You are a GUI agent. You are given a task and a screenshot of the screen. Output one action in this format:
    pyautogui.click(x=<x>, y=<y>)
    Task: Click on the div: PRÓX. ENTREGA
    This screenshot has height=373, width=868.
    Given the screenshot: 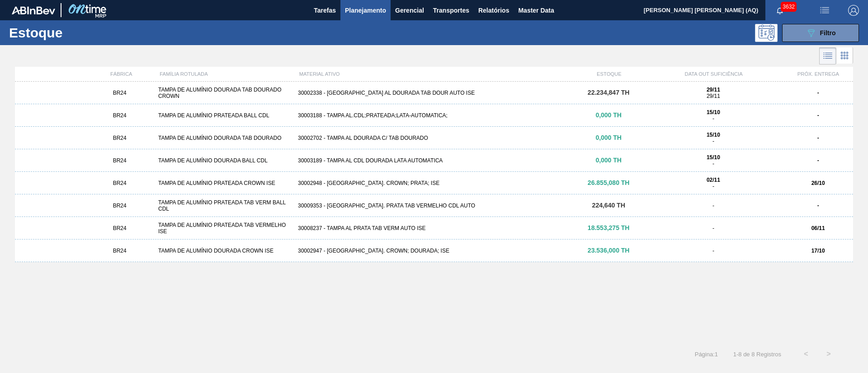 What is the action you would take?
    pyautogui.click(x=818, y=74)
    